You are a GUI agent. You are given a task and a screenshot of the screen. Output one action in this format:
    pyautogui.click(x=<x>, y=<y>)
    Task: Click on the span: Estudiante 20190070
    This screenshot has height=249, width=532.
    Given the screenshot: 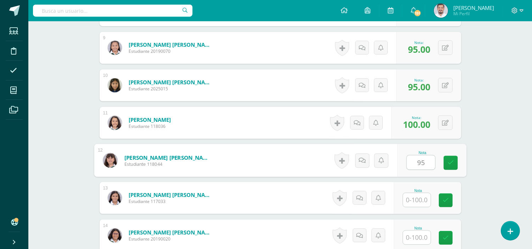 What is the action you would take?
    pyautogui.click(x=171, y=51)
    